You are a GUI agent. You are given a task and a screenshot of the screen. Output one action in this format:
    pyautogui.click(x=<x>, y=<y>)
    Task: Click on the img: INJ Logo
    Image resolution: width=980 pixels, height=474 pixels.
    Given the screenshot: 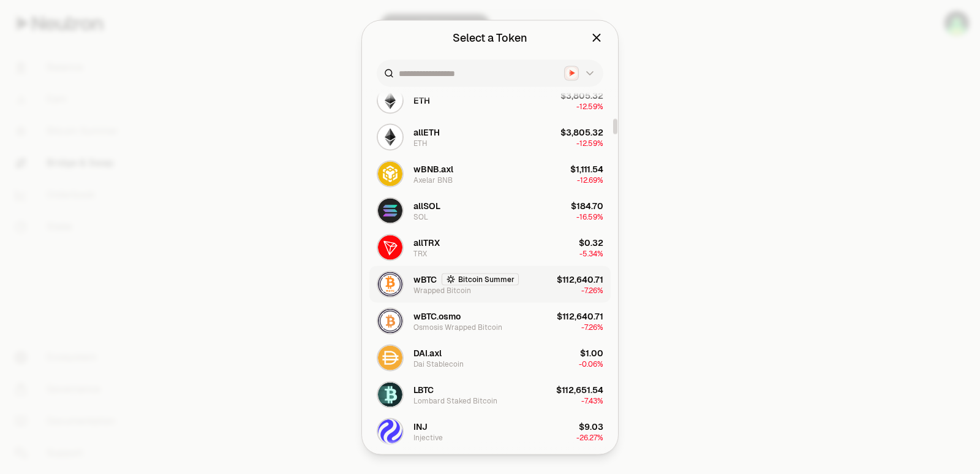 What is the action you would take?
    pyautogui.click(x=390, y=431)
    